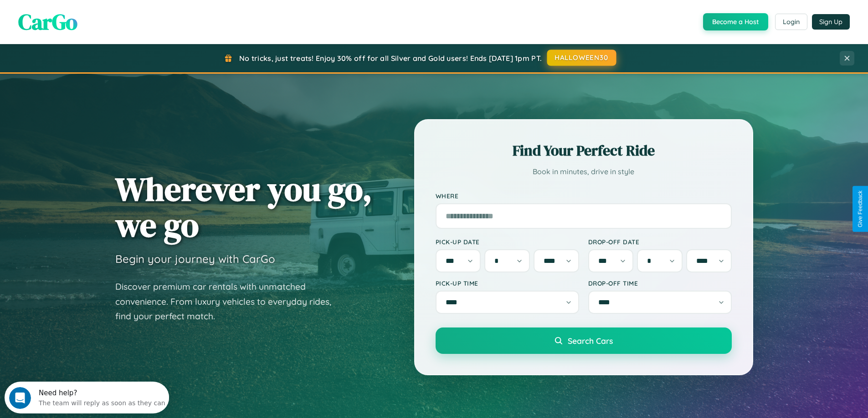  Describe the element at coordinates (583, 172) in the screenshot. I see `p: Book in minutes, drive in style` at that location.